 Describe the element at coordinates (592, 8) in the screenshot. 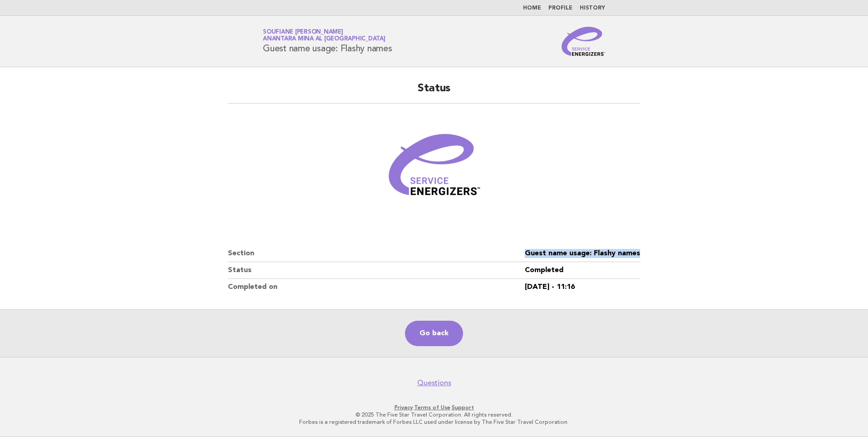

I see `a: History` at that location.